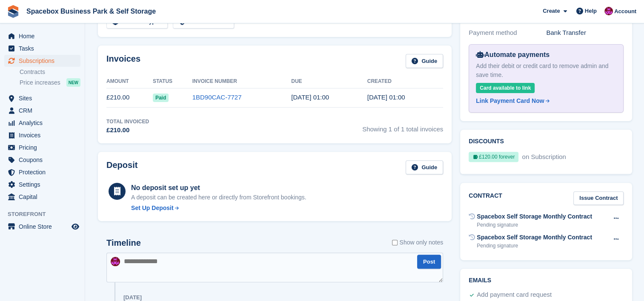  Describe the element at coordinates (505, 88) in the screenshot. I see `div: Card available to link` at that location.